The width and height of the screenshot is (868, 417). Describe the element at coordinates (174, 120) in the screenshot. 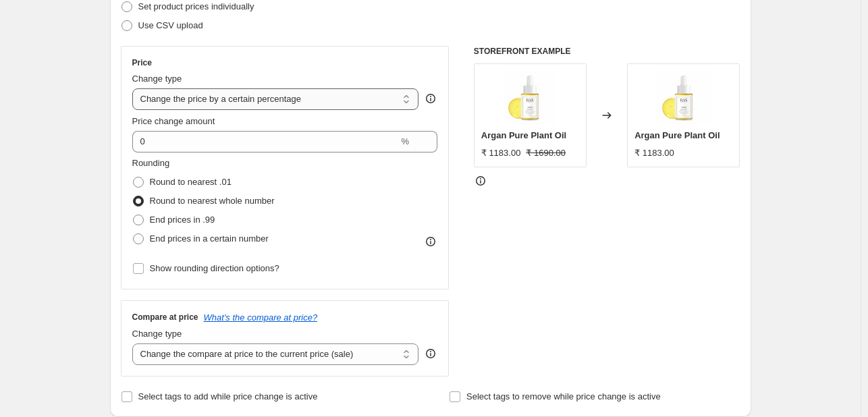

I see `span: Price change amount` at that location.